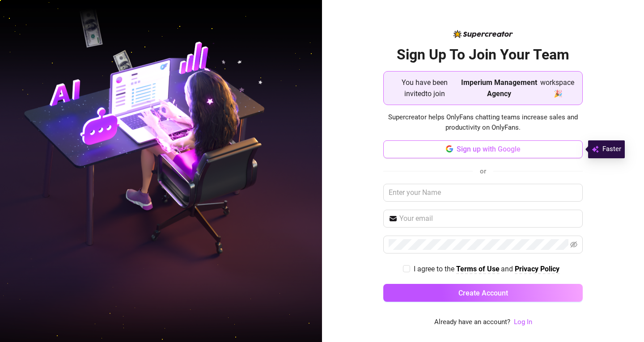  What do you see at coordinates (574, 245) in the screenshot?
I see `span: eye-invisible` at bounding box center [574, 245].